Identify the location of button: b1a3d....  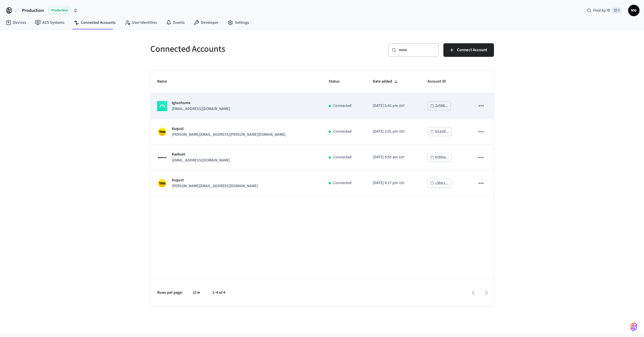
(439, 131).